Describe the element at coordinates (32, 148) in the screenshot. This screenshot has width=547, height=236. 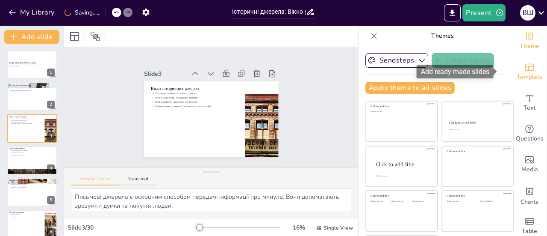
I see `p: Дослідники минулого` at that location.